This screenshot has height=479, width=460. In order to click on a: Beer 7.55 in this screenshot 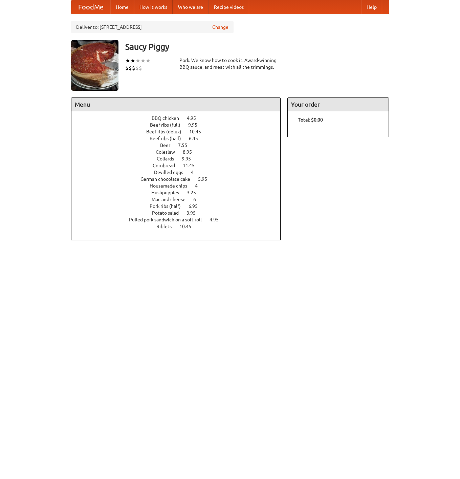, I will do `click(180, 145)`.